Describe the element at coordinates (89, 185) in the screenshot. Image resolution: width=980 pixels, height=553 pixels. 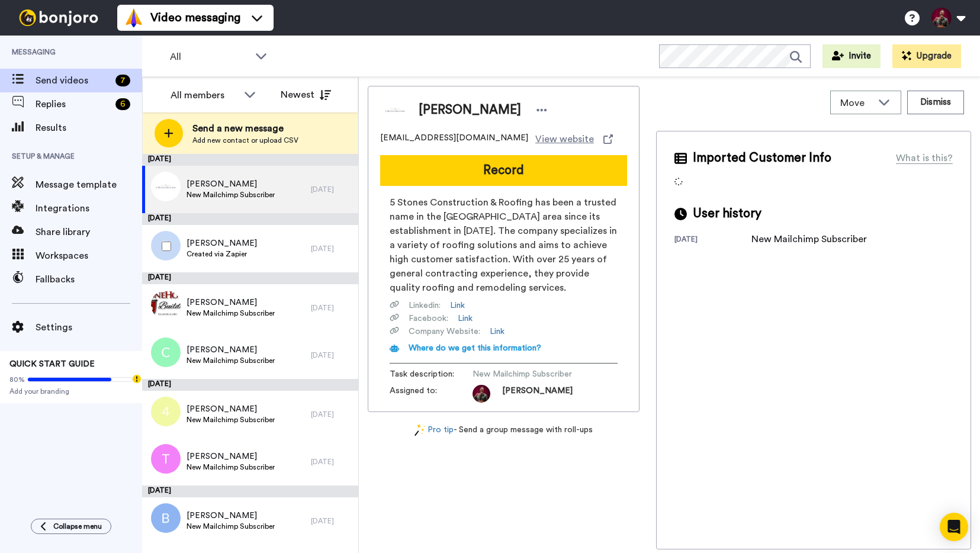
I see `span: Message template` at that location.